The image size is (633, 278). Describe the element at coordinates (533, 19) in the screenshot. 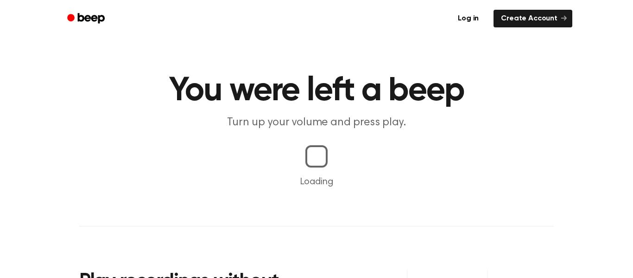

I see `a: Create Account` at that location.